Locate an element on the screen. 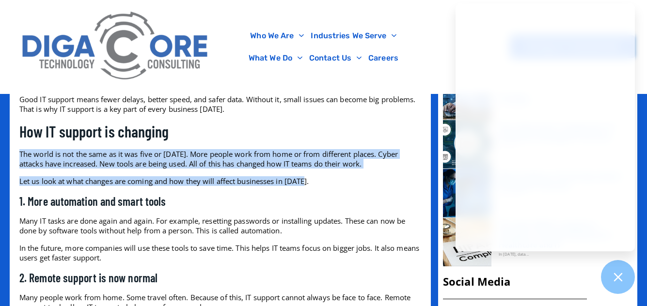  h3: 1. More automation and smart tools is located at coordinates (220, 201).